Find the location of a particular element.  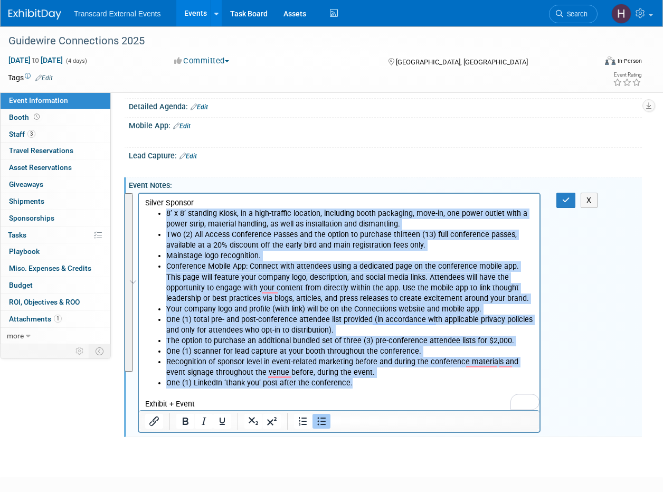

a: Search is located at coordinates (573, 14).